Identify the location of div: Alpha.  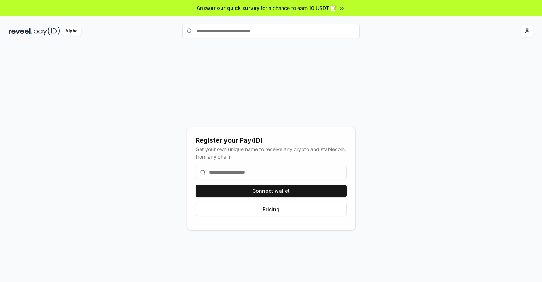
(71, 31).